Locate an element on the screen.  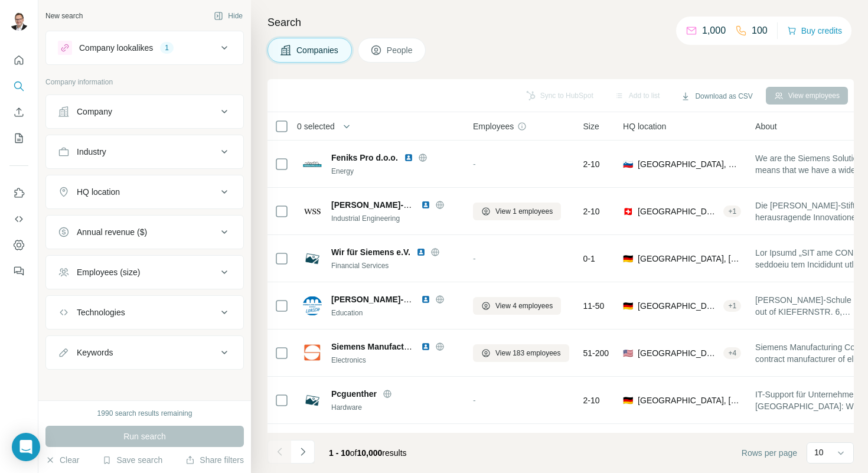
span: 10,000 is located at coordinates (369, 452).